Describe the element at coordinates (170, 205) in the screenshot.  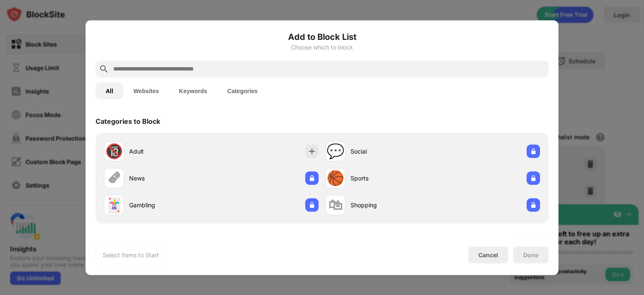
I see `div: Gambling` at that location.